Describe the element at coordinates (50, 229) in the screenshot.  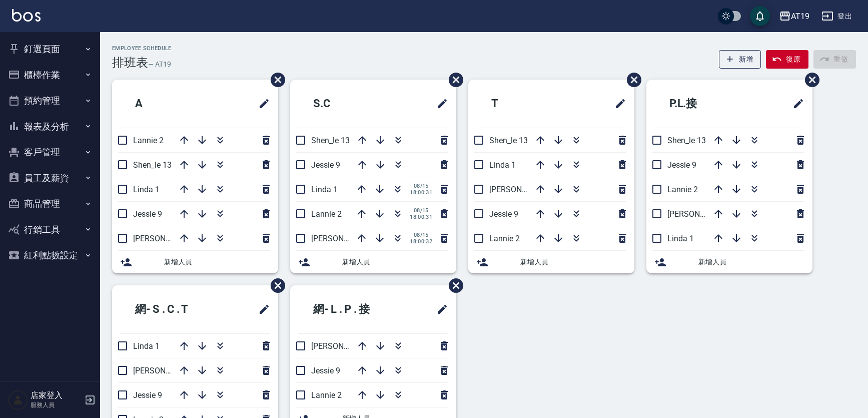
I see `button: 行銷工具` at that location.